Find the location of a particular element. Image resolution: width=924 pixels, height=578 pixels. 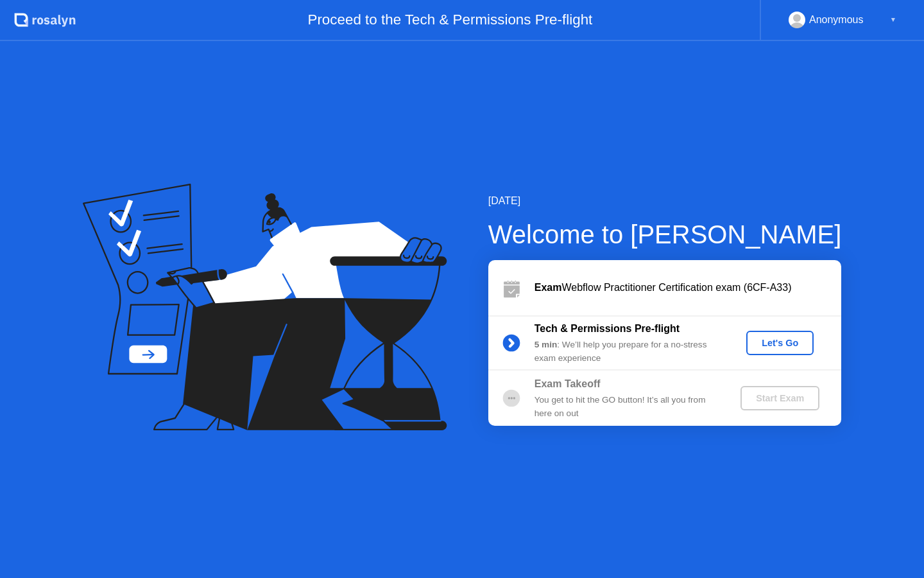

div: Start Exam is located at coordinates (780, 398).